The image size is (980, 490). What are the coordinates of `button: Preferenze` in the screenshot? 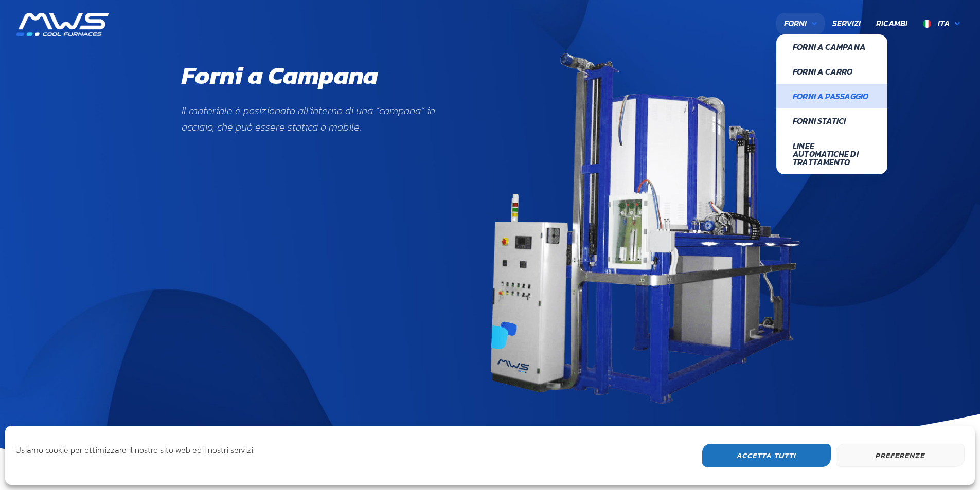 It's located at (900, 456).